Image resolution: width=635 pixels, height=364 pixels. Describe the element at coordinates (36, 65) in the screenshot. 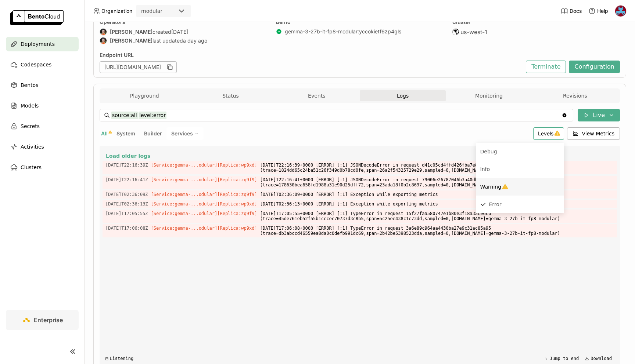

I see `span: Codespaces` at that location.